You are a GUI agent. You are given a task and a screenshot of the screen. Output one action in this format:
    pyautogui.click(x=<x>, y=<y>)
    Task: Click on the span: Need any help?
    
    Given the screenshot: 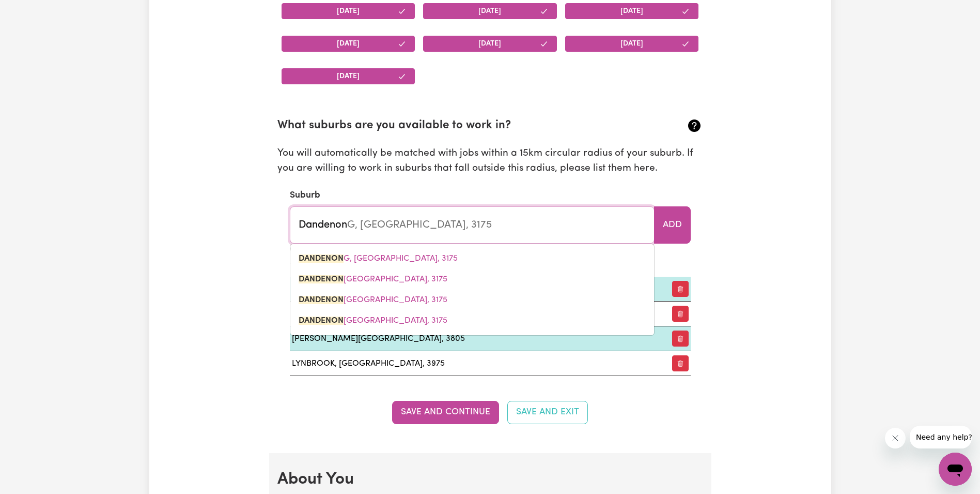 What is the action you would take?
    pyautogui.click(x=34, y=11)
    